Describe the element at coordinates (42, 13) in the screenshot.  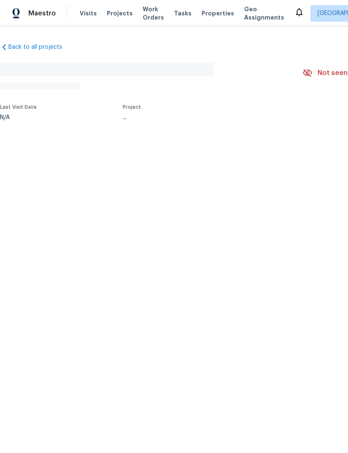
I see `span: Maestro` at that location.